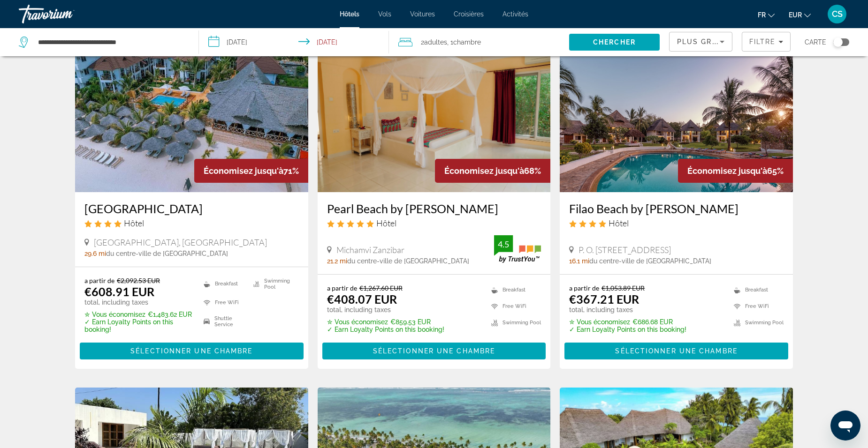 This screenshot has width=868, height=448. Describe the element at coordinates (515, 14) in the screenshot. I see `a: Activités` at that location.